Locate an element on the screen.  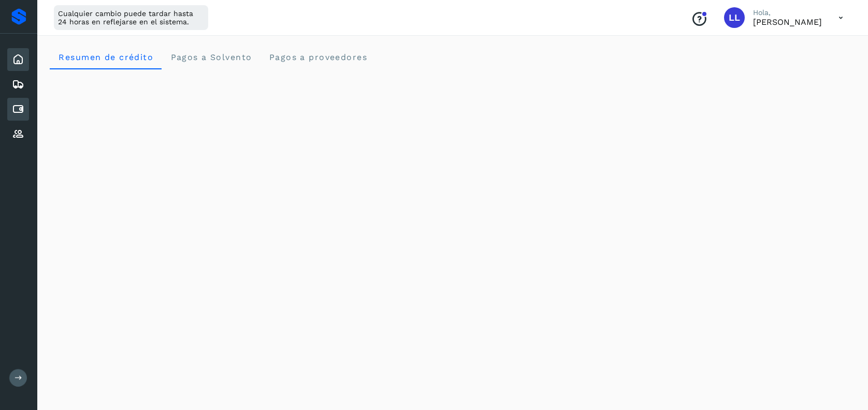
div: Cualquier cambio puede tardar hasta 24 horas en reflejarse en el sistema. is located at coordinates (131, 18).